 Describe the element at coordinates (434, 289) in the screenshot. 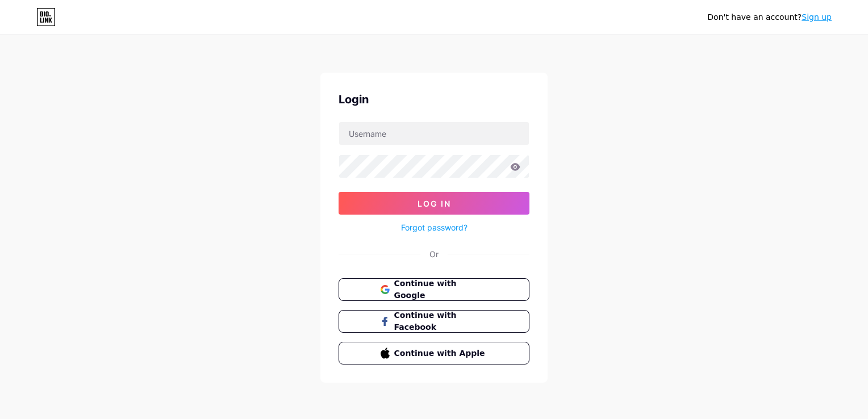

I see `button: Continue with Google` at that location.